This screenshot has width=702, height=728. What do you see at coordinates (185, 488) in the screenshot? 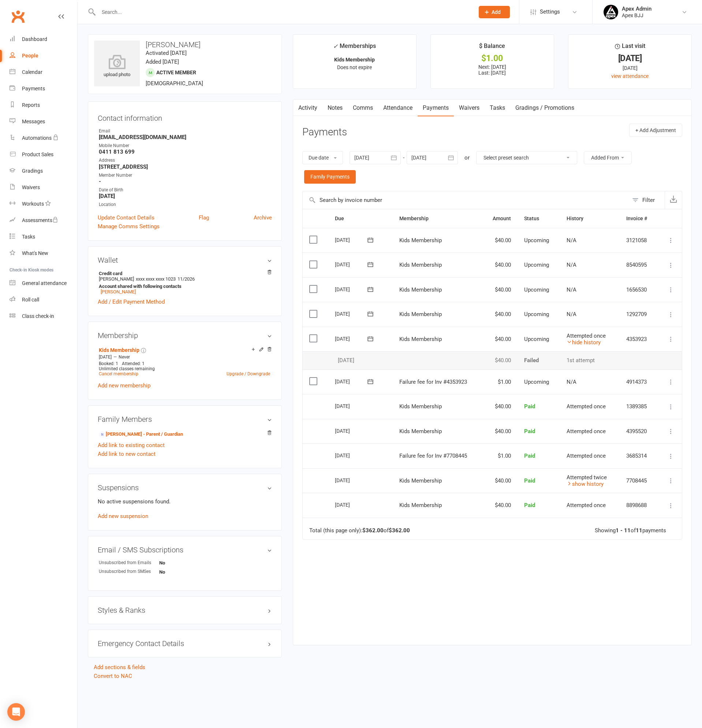
I see `h3: Suspensions` at bounding box center [185, 488].